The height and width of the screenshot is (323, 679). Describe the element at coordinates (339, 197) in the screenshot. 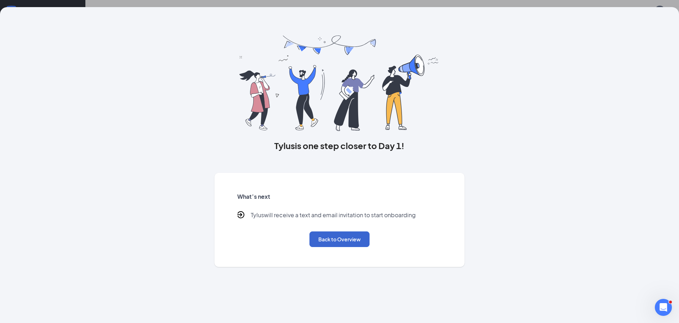

I see `h5: What’s next` at that location.